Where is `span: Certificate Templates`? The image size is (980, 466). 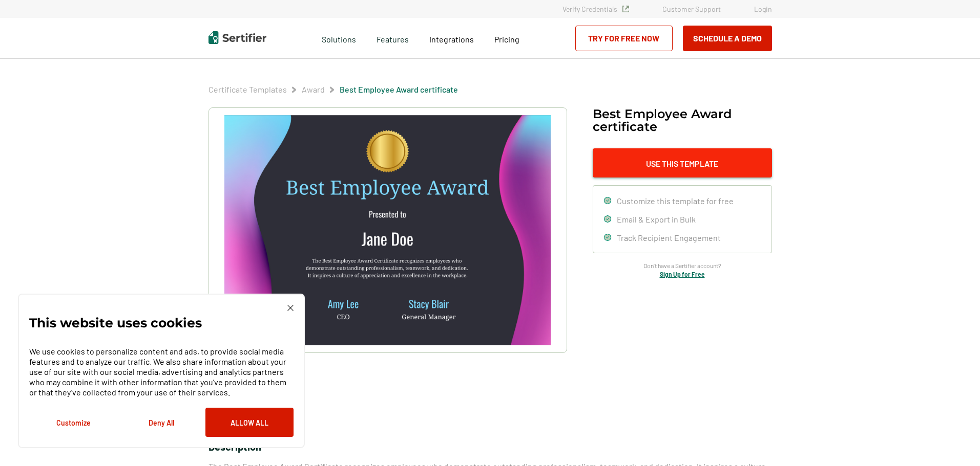 span: Certificate Templates is located at coordinates (247, 89).